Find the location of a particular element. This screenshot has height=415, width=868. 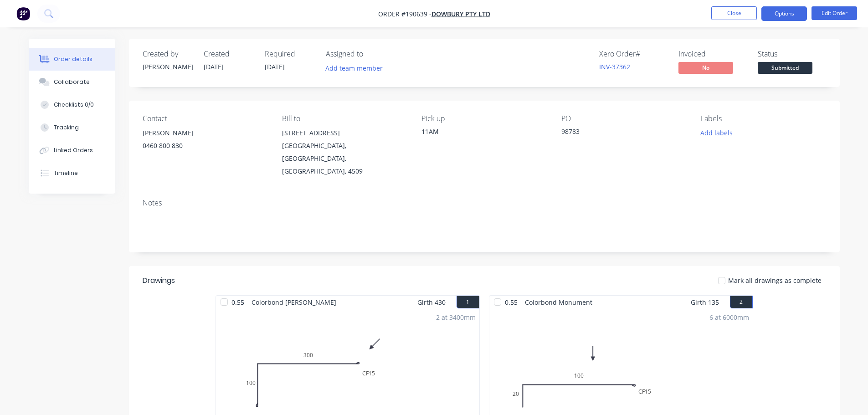

div: Required is located at coordinates (290, 54).